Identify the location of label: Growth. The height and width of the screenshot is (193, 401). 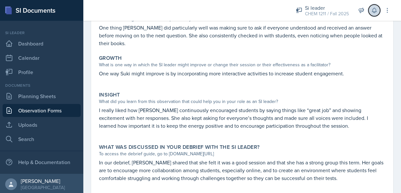
(110, 58).